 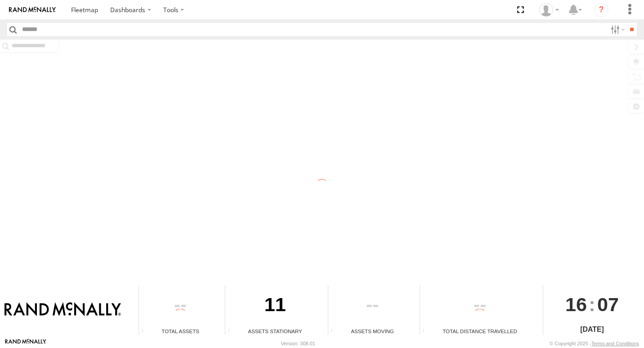 What do you see at coordinates (480, 331) in the screenshot?
I see `div: Total Distance Travelled` at bounding box center [480, 331].